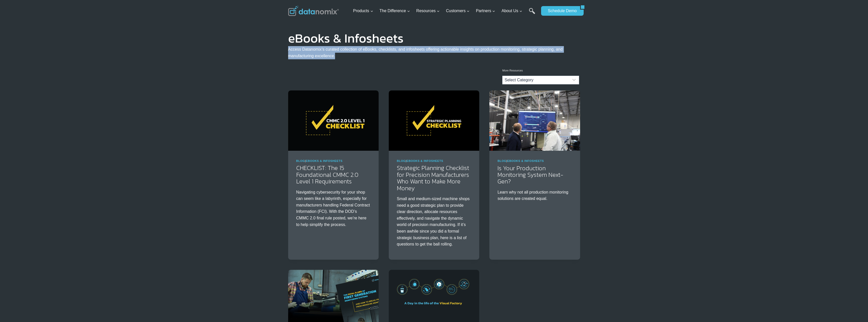  I want to click on a: Schedule Demo, so click(560, 11).